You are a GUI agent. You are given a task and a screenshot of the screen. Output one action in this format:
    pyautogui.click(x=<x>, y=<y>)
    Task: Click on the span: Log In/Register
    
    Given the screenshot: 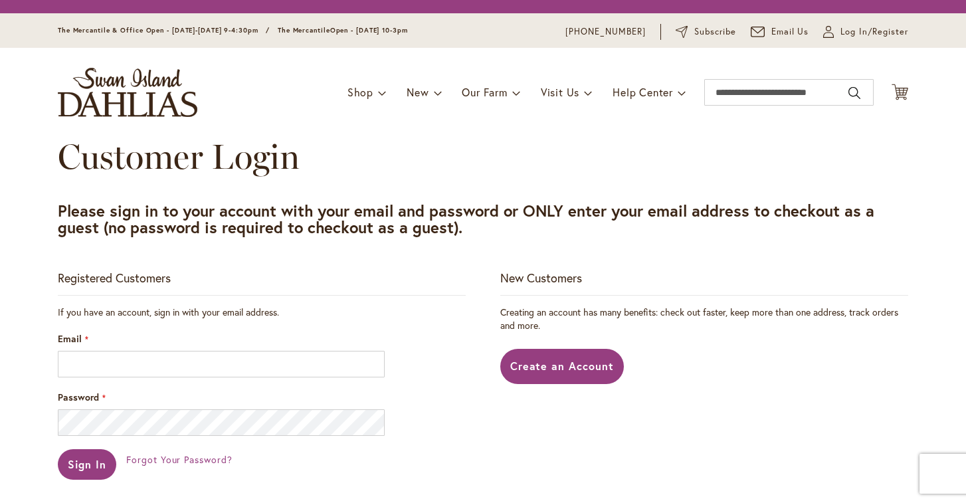 What is the action you would take?
    pyautogui.click(x=874, y=32)
    